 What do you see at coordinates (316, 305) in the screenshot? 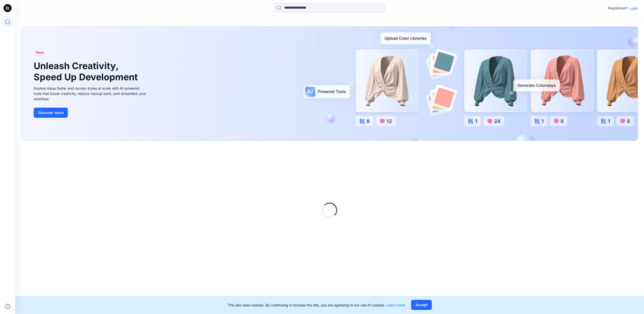
I see `p: This site uses cookies. By continuing to browse the site, you are agreeing to our use of cookies.` at bounding box center [316, 305].